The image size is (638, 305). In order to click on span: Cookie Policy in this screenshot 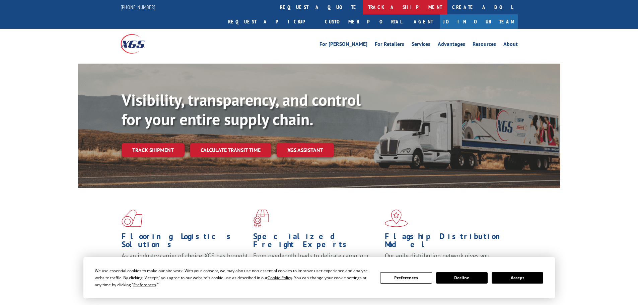, I will do `click(280, 278)`.